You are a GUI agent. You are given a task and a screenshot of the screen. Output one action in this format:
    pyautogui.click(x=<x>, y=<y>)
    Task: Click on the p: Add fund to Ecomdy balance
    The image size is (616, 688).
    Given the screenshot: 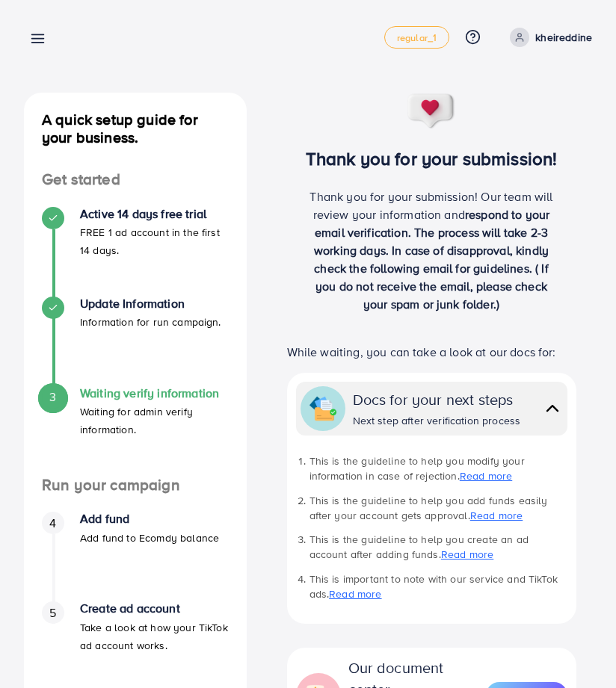 What is the action you would take?
    pyautogui.click(x=149, y=538)
    